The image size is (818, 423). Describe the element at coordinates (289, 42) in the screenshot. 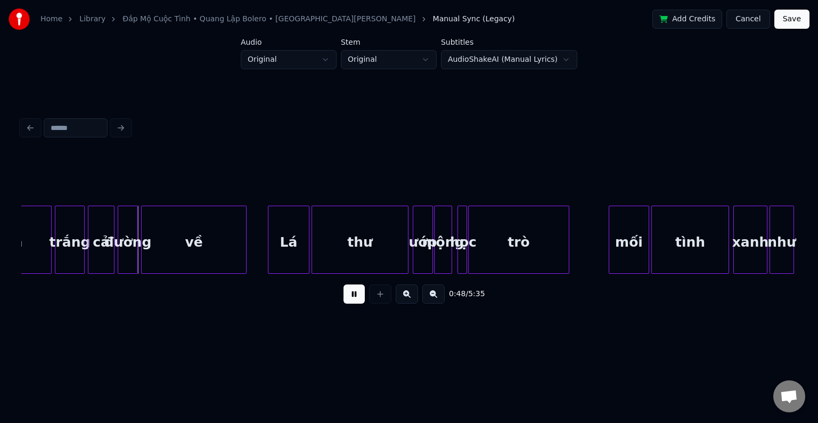

I see `label: Audio` at that location.